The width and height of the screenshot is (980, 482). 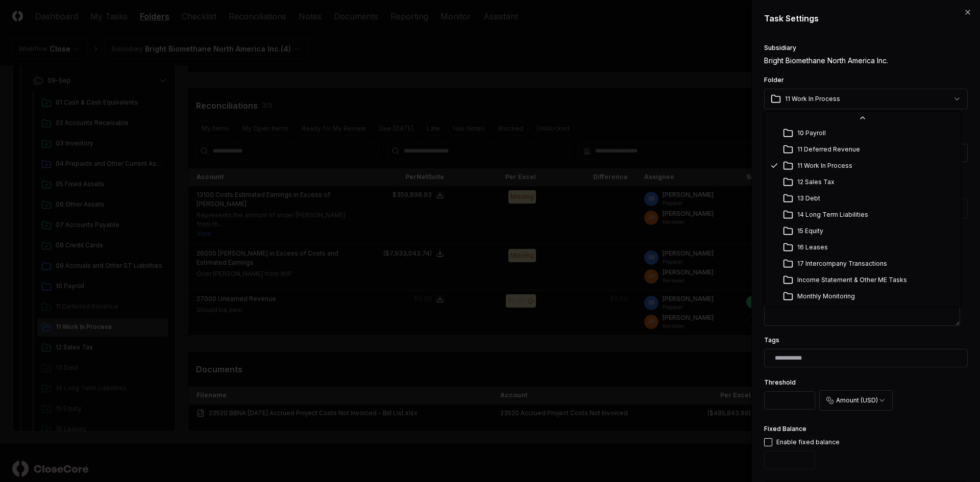 I want to click on div: Monthly Monitoring, so click(x=826, y=296).